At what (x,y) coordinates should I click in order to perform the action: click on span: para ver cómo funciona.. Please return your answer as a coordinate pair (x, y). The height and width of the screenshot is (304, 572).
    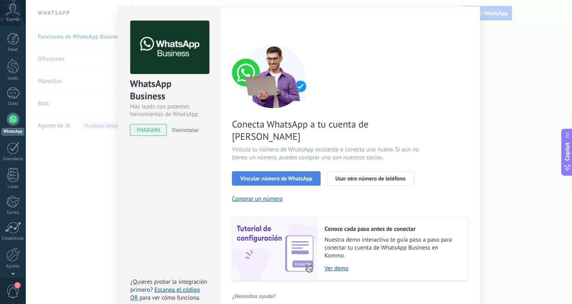
    Looking at the image, I should click on (169, 297).